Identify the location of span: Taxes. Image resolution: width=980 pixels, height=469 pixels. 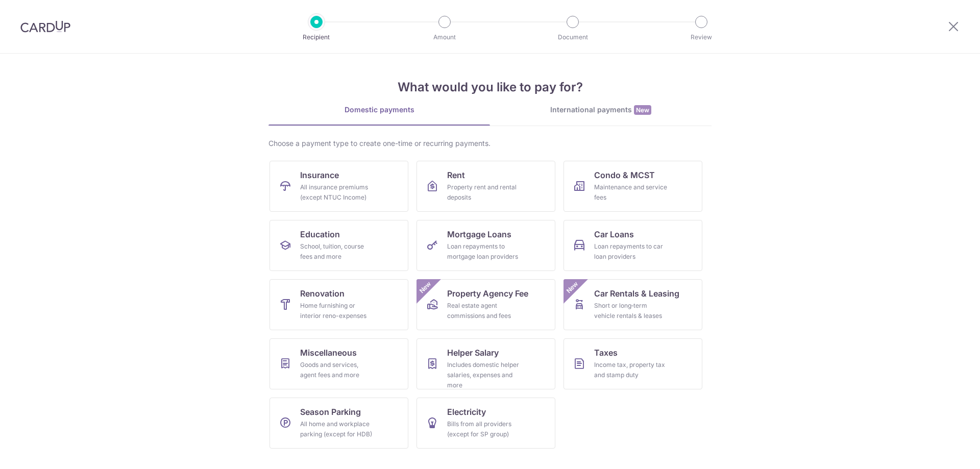
(606, 352).